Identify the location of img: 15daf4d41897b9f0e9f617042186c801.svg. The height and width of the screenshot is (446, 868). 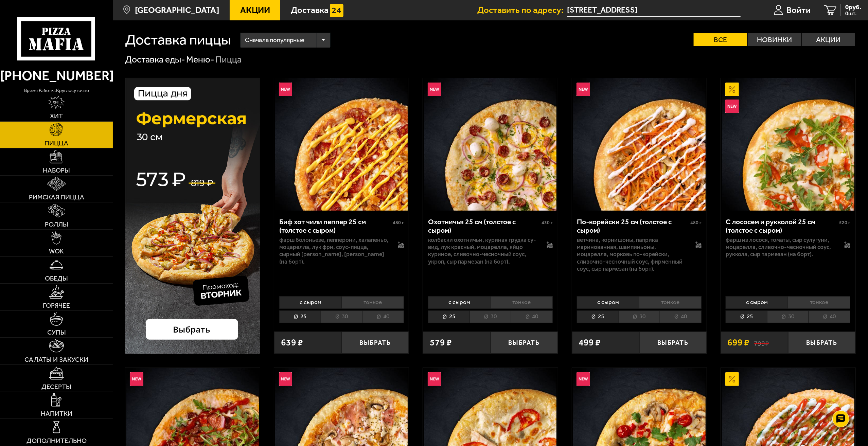
(337, 11).